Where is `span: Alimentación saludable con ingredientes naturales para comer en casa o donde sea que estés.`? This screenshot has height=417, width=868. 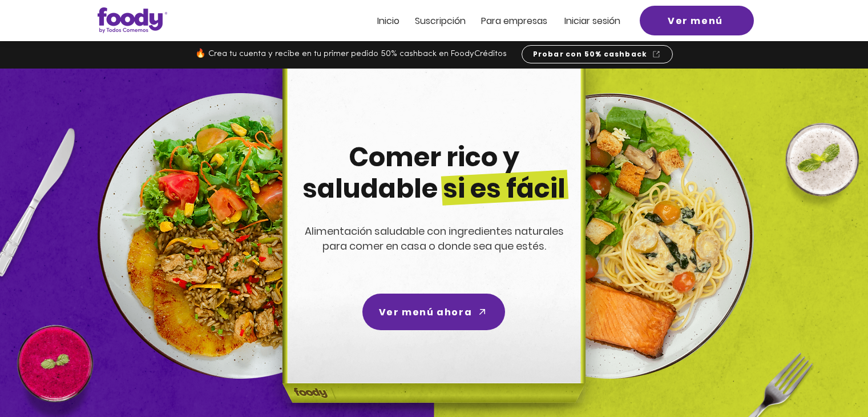 span: Alimentación saludable con ingredientes naturales para comer en casa o donde sea que estés. is located at coordinates (434, 238).